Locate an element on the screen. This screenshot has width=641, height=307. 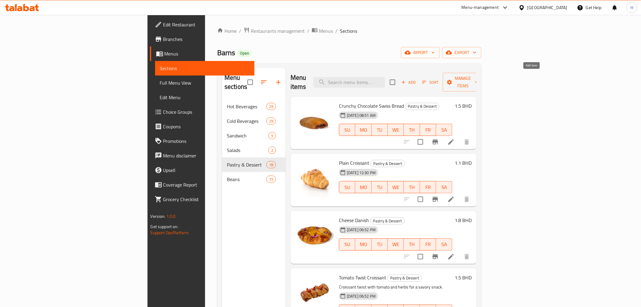
button: Add section is located at coordinates (278, 82).